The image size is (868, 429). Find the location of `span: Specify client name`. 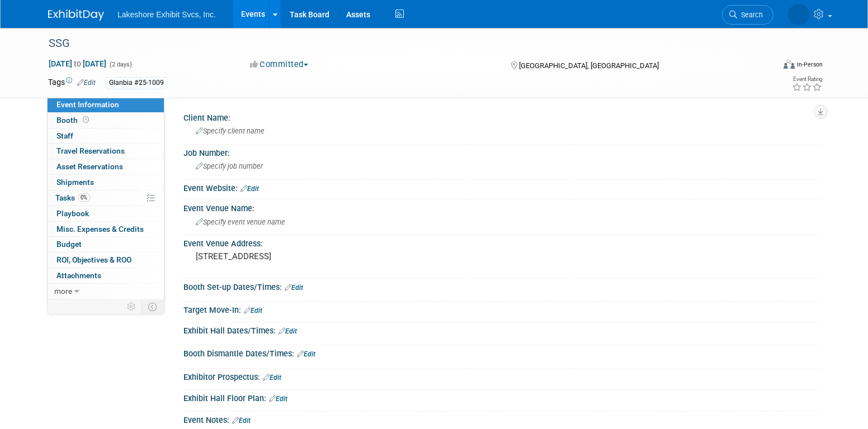

span: Specify client name is located at coordinates (230, 131).